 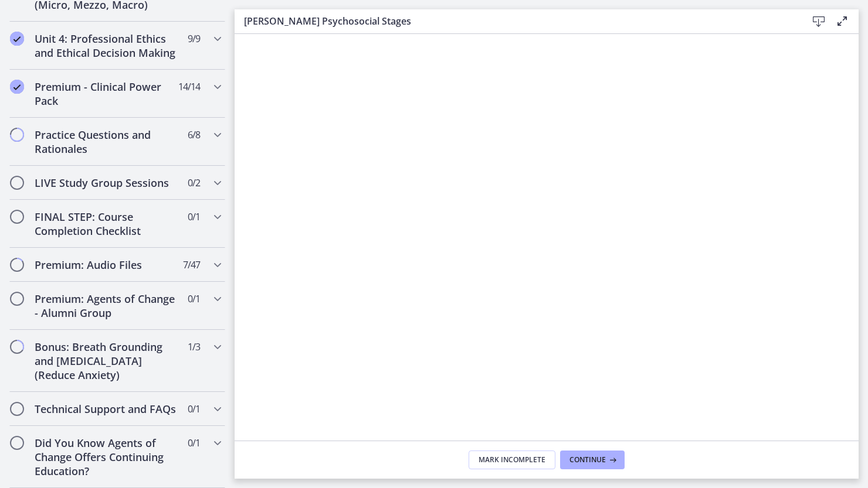 I want to click on h2: Premium: Audio Files, so click(x=106, y=265).